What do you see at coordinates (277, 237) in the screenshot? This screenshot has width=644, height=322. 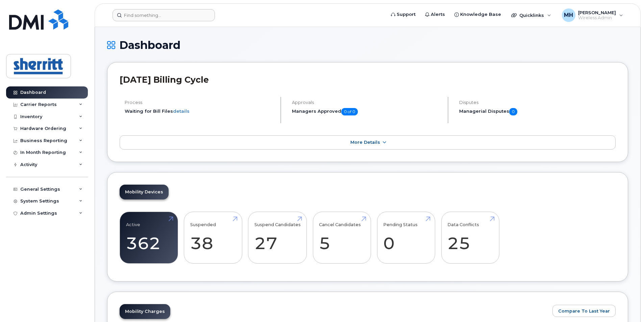 I see `a: Suspend Candidates 27` at bounding box center [277, 237].